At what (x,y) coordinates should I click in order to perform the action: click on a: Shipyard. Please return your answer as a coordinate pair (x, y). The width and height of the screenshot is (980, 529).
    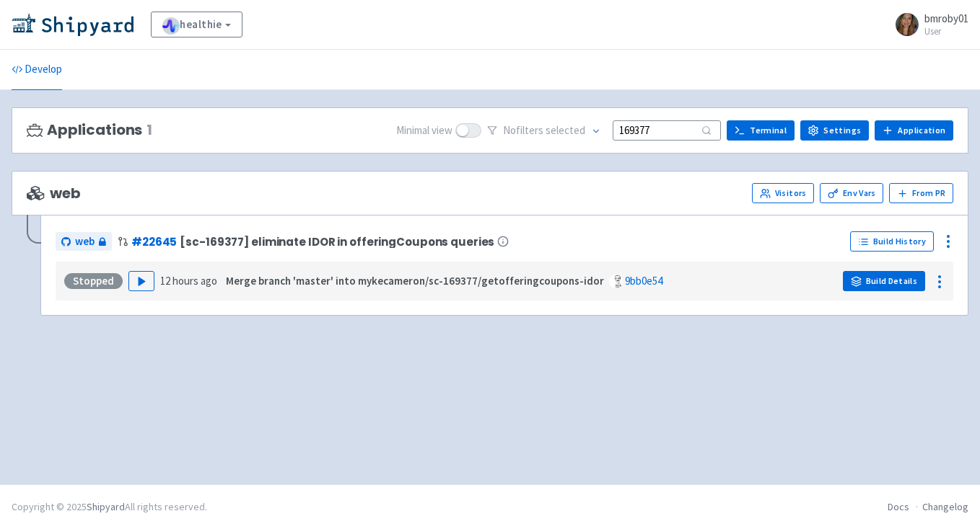
    Looking at the image, I should click on (105, 507).